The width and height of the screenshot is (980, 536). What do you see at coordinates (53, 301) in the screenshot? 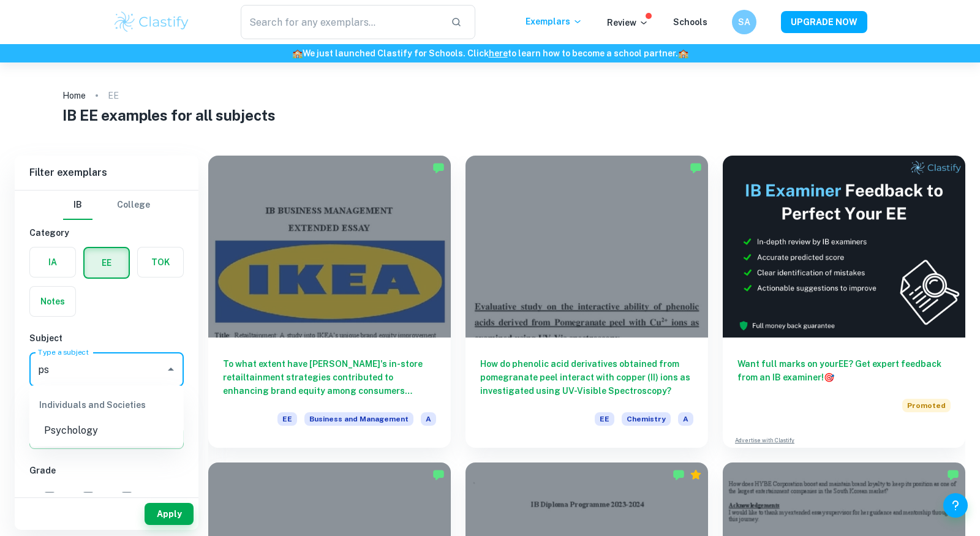
I see `button: Notes` at bounding box center [53, 301].